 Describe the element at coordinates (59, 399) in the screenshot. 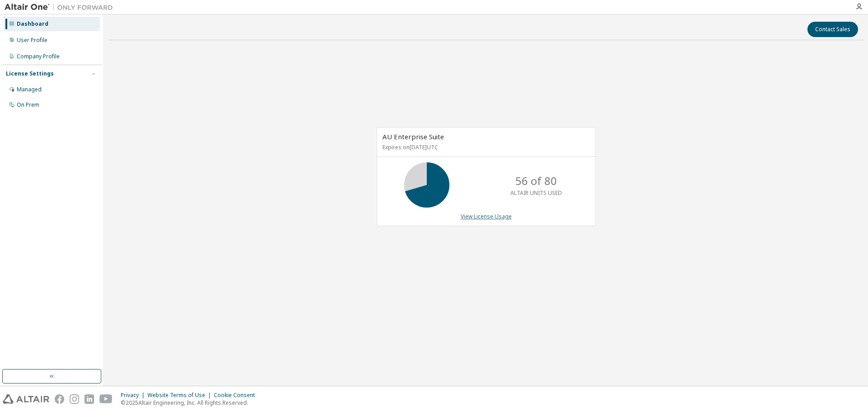

I see `img: facebook.svg` at that location.